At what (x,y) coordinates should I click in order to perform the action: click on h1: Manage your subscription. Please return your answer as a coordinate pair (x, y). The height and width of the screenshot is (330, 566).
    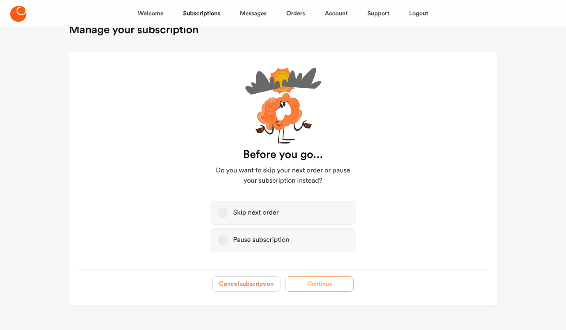
    Looking at the image, I should click on (134, 30).